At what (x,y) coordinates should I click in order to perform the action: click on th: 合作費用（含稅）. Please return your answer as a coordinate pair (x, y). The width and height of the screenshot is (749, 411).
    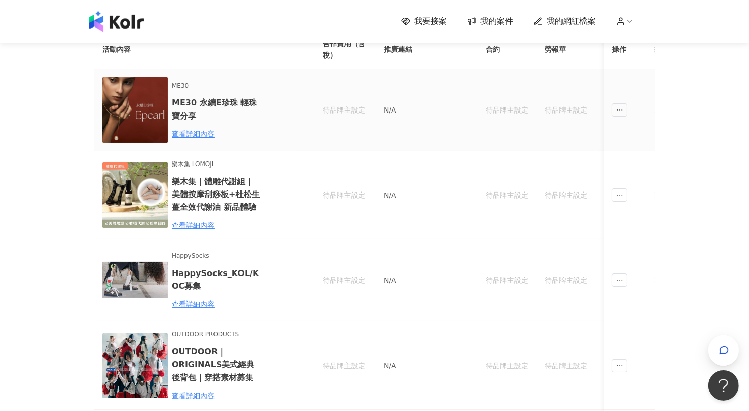
    Looking at the image, I should click on (345, 49).